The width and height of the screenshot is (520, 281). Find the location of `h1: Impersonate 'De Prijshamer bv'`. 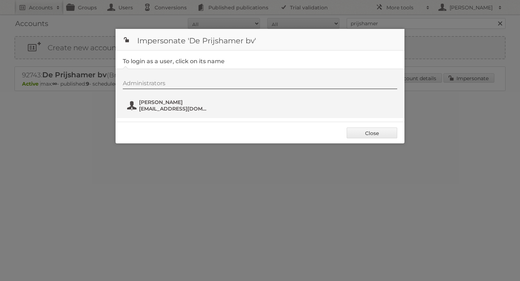

h1: Impersonate 'De Prijshamer bv' is located at coordinates (260, 40).